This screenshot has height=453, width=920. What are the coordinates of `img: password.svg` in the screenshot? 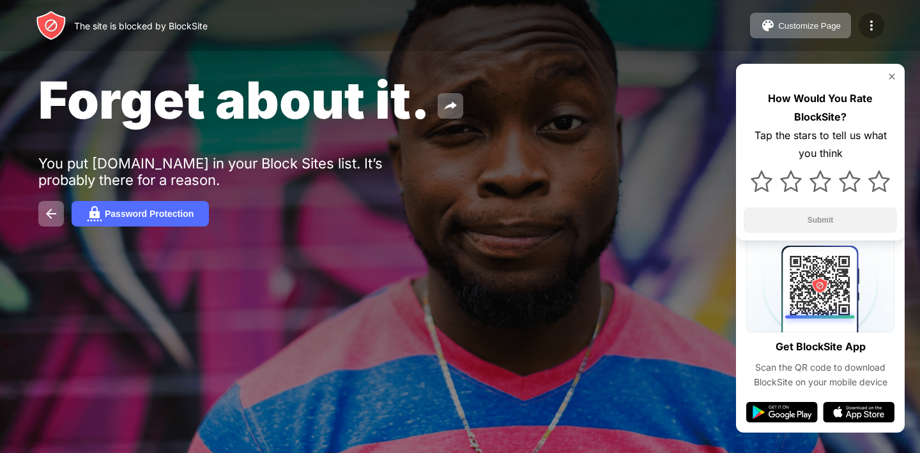 It's located at (95, 214).